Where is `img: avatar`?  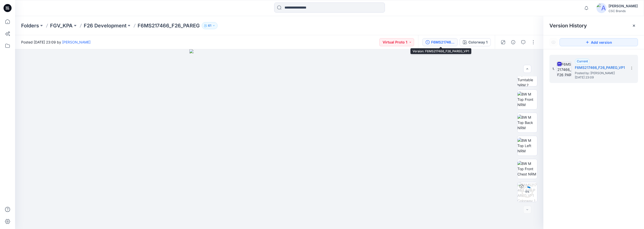
img: avatar is located at coordinates (602, 8).